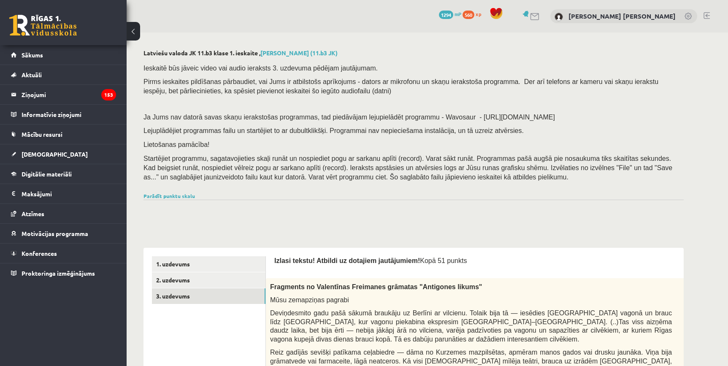 Image resolution: width=728 pixels, height=366 pixels. I want to click on a: Proktoringa izmēģinājums, so click(63, 273).